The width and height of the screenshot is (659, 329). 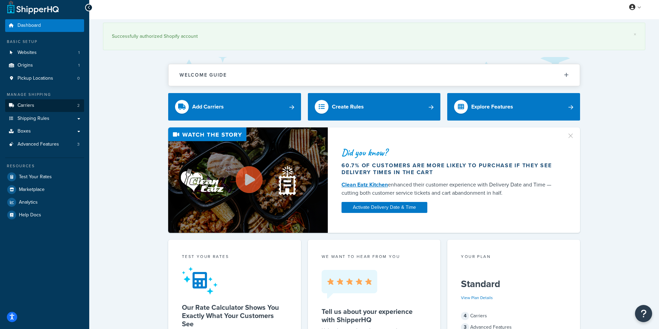 What do you see at coordinates (235, 316) in the screenshot?
I see `h5: Our Rate Calculator Shows You Exactly What Your Customers See` at bounding box center [235, 316].